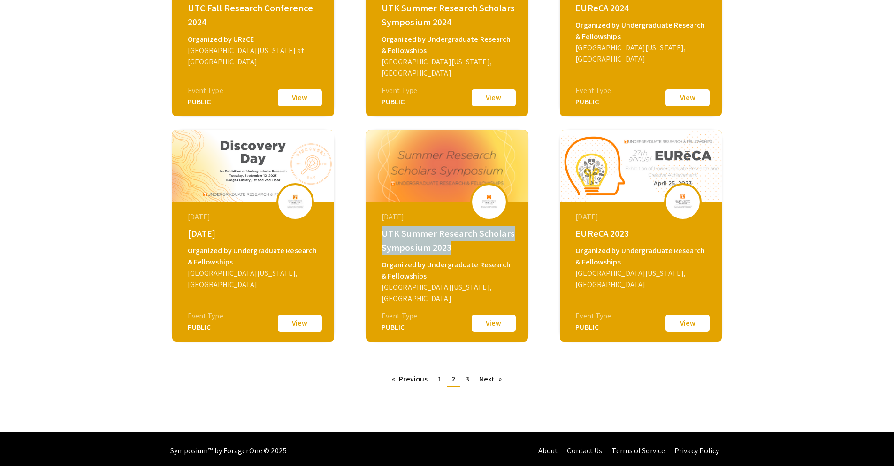 Image resolution: width=894 pixels, height=466 pixels. What do you see at coordinates (295, 201) in the screenshot?
I see `img: discovery-day-2023_eventLogo_0a4754_.jpg` at bounding box center [295, 201].